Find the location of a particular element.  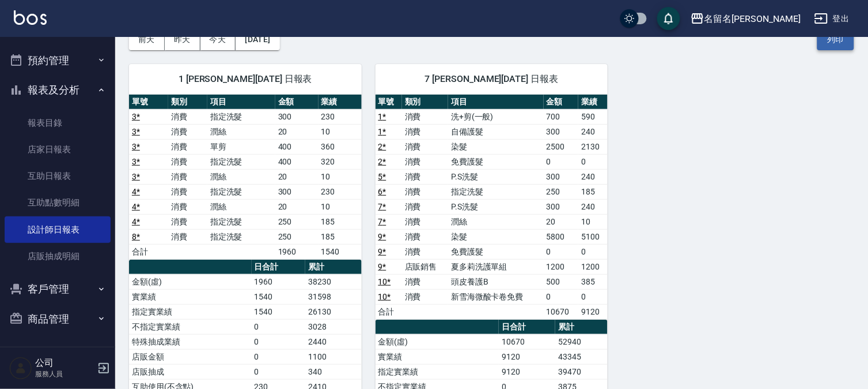

td: 夏多莉洗護單組 is located at coordinates (495, 266).